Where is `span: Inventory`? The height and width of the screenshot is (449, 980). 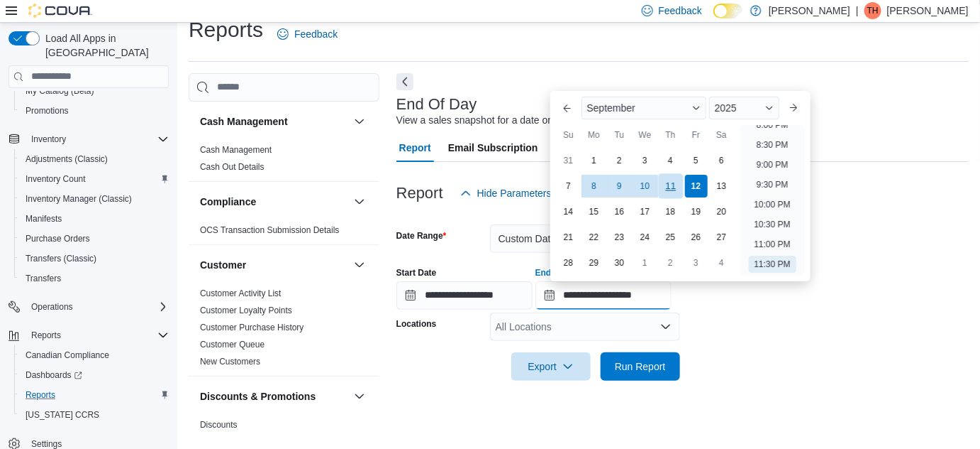
span: Inventory is located at coordinates (97, 139).